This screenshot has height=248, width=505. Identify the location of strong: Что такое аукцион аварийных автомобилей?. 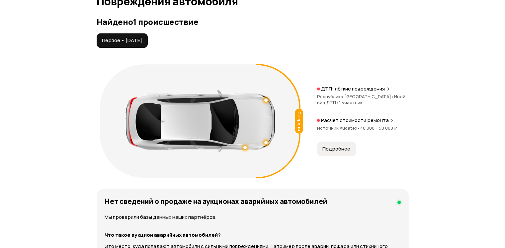
(163, 235).